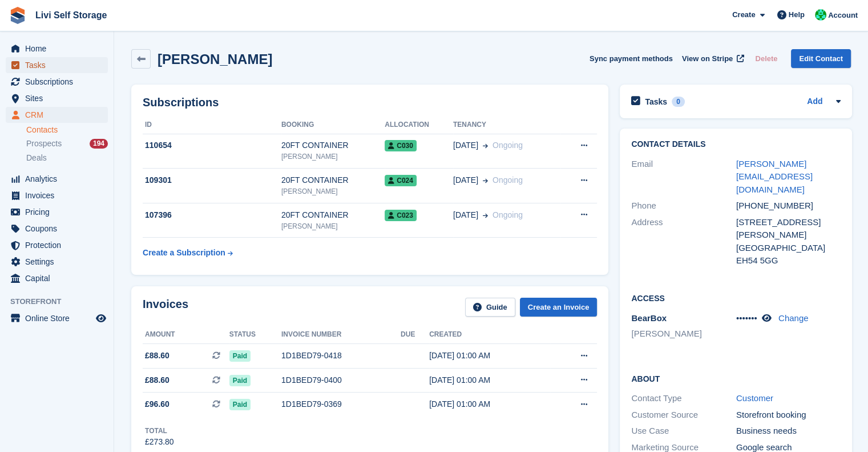 The height and width of the screenshot is (452, 868). What do you see at coordinates (649, 317) in the screenshot?
I see `span: BearBox` at bounding box center [649, 317].